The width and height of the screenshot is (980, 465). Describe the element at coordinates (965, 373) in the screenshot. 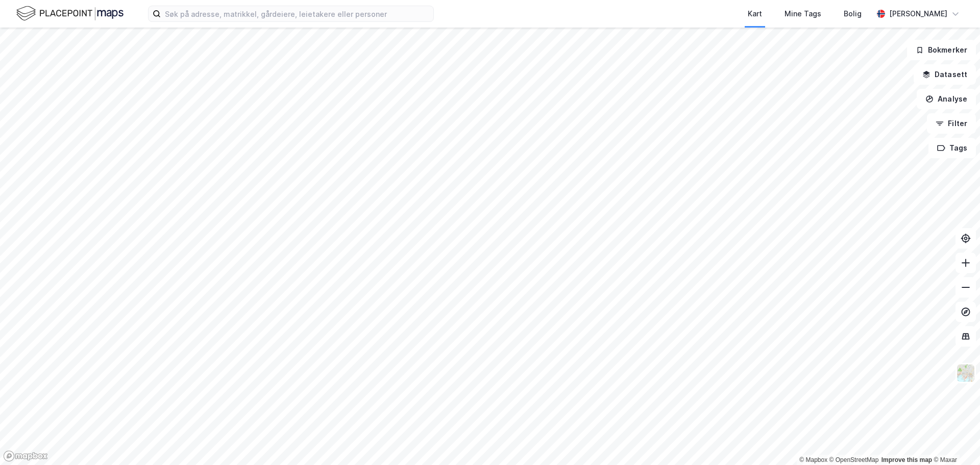

I see `img: Z` at that location.